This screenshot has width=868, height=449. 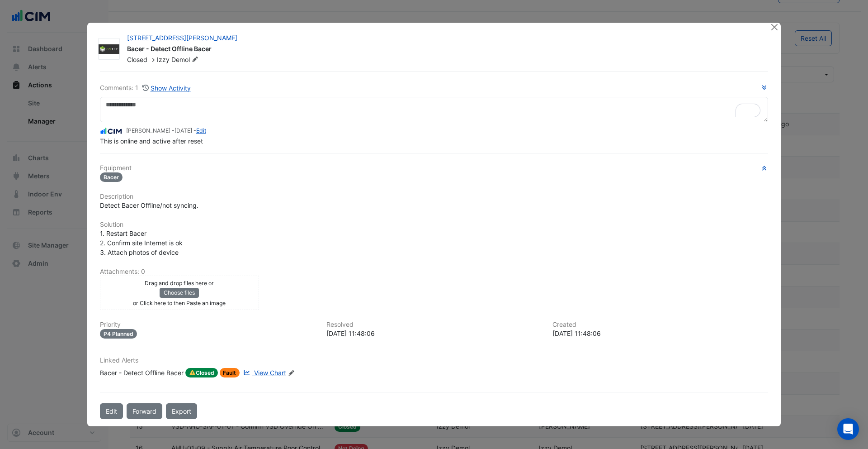 I want to click on textarea: To enrich screen reader interactions, please activate Accessibility in Grammarly extension settings, so click(x=434, y=109).